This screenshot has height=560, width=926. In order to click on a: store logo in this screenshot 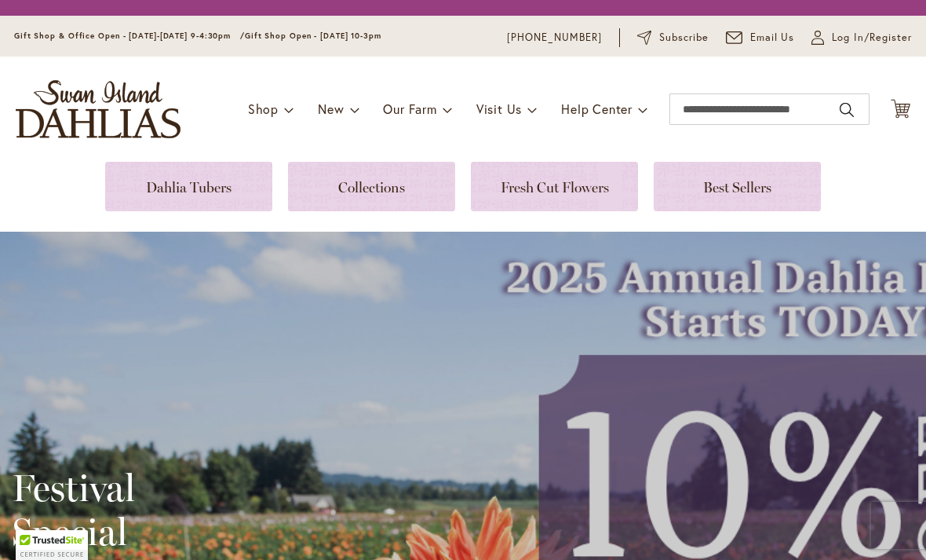, I will do `click(98, 109)`.